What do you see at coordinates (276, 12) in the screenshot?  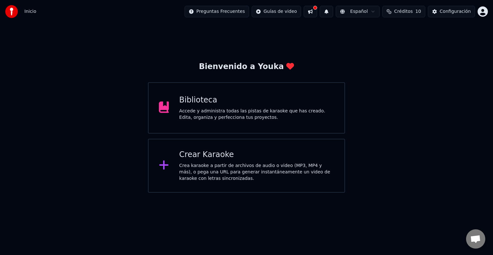 I see `button: Guías de video` at bounding box center [276, 12].